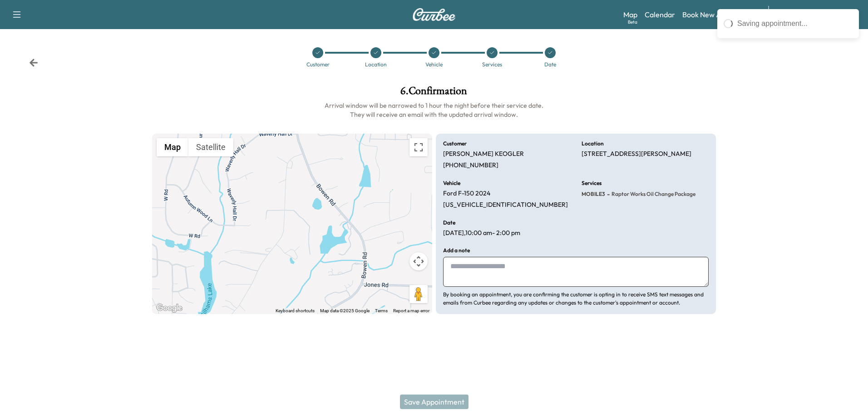  I want to click on span: MOBILE3, so click(594, 194).